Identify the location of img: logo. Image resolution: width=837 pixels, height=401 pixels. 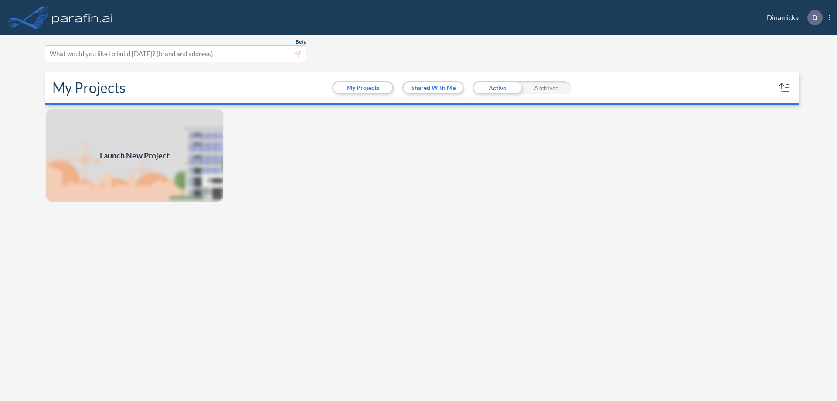
(82, 17).